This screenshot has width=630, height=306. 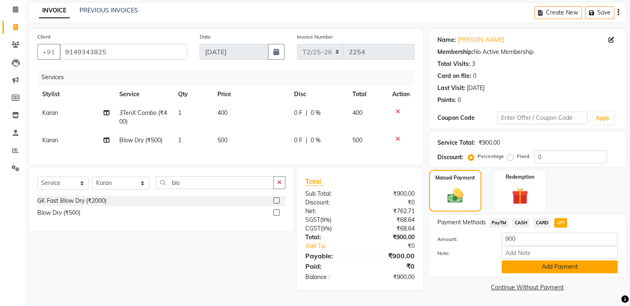 What do you see at coordinates (499, 222) in the screenshot?
I see `span: PayTM` at bounding box center [499, 222].